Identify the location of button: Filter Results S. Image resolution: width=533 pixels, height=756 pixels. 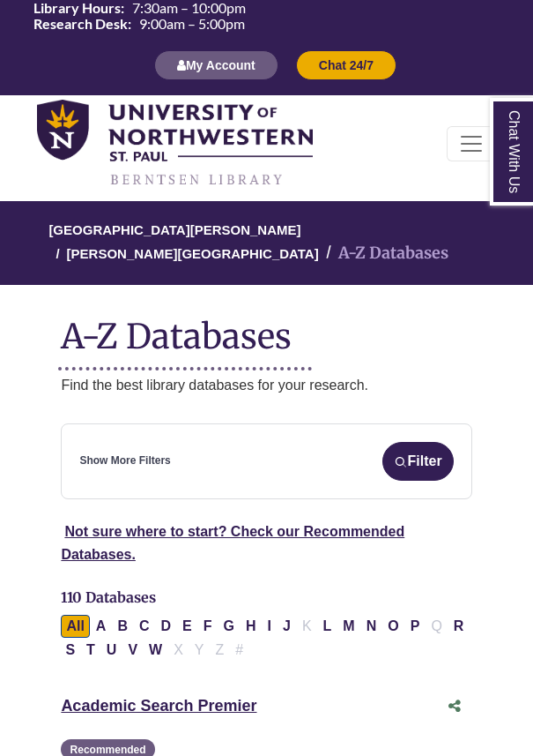
(70, 650).